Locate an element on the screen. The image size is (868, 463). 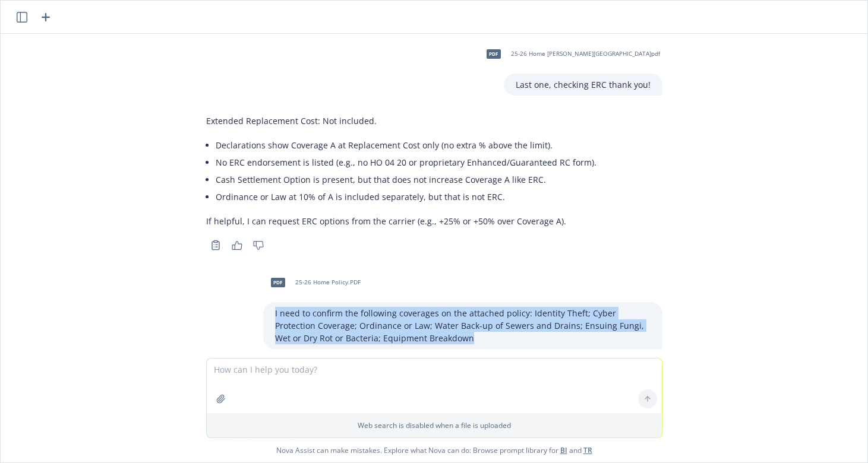
li: Cash Settlement Option is present, but that does not increase Coverage A like ERC. is located at coordinates (406, 179).